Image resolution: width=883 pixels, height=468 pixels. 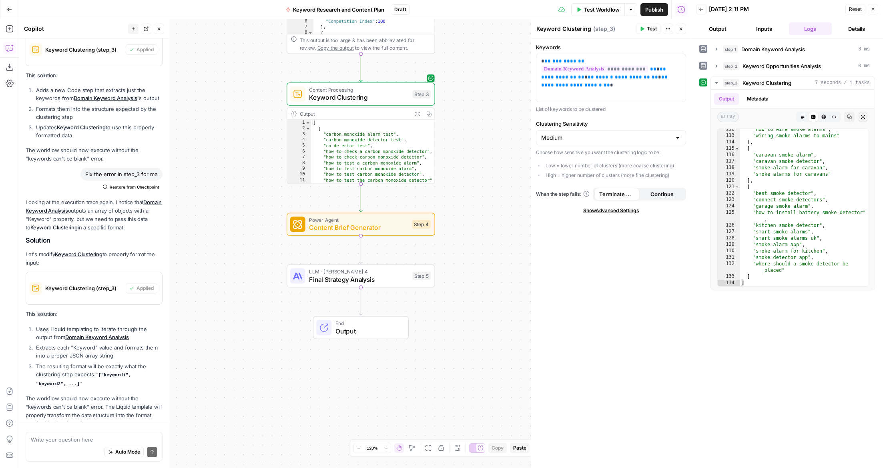 I want to click on div: EndOutput, so click(x=361, y=328).